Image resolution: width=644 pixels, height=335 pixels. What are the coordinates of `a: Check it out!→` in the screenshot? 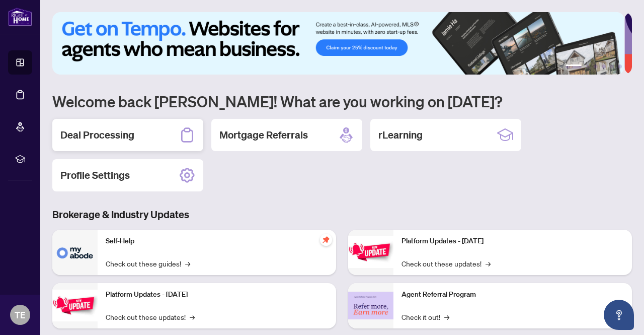 It's located at (425, 317).